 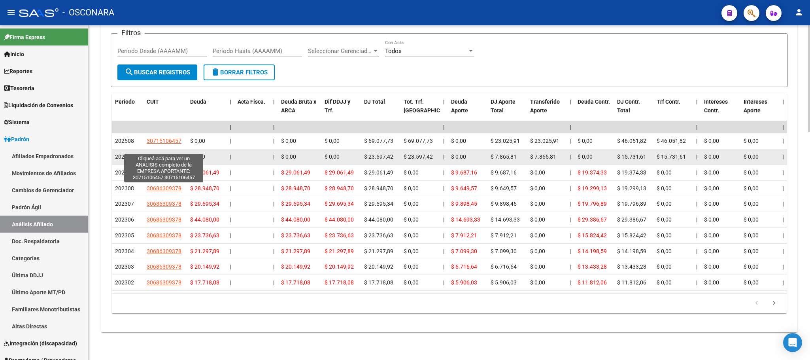 I want to click on span: 202306, so click(x=125, y=219).